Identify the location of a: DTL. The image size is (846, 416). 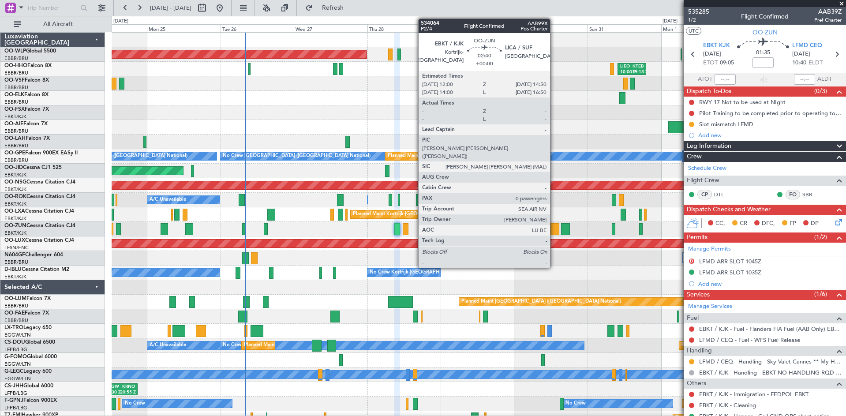
(724, 194).